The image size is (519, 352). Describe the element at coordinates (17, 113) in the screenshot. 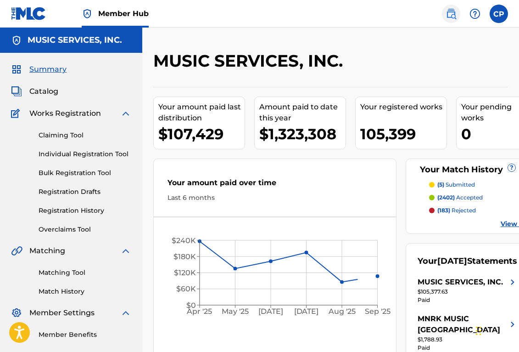

I see `img: Works Registration` at that location.